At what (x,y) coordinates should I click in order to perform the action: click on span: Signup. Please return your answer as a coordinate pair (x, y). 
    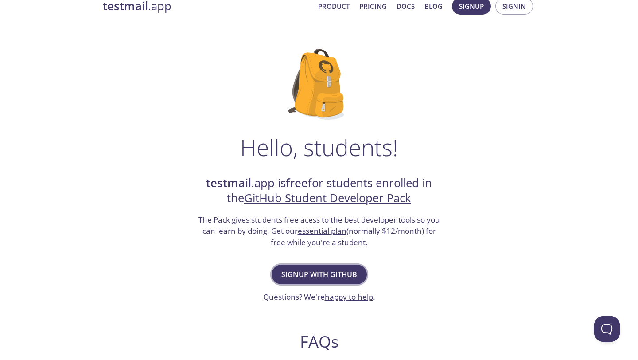
    Looking at the image, I should click on (472, 6).